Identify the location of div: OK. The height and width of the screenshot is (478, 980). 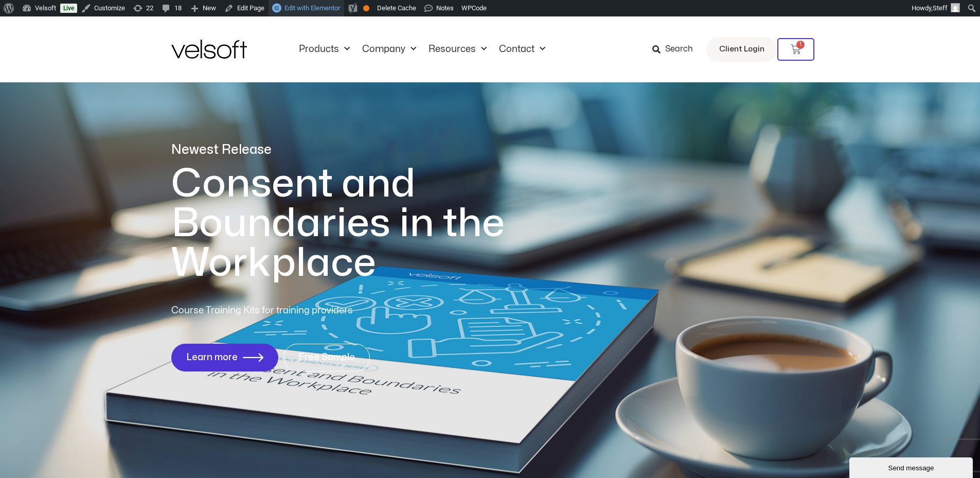
(366, 8).